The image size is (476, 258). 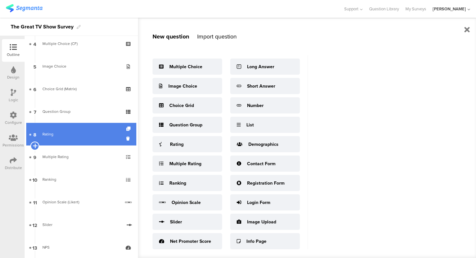 I want to click on div: The Great TV Show Survey, so click(x=42, y=27).